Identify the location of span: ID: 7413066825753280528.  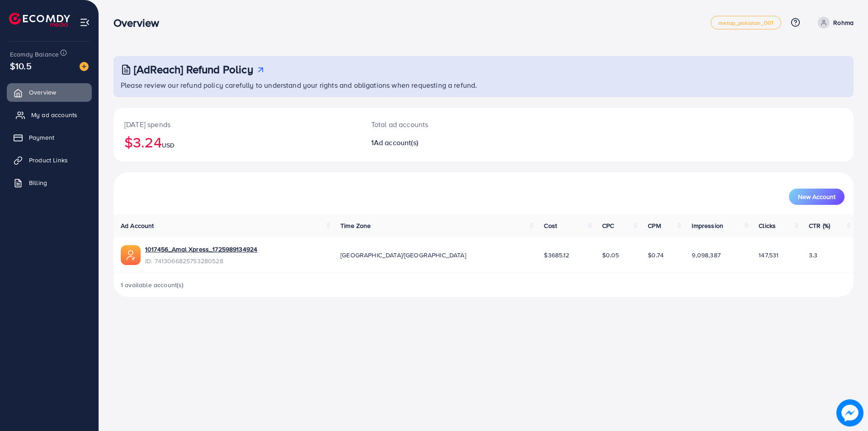
(201, 261).